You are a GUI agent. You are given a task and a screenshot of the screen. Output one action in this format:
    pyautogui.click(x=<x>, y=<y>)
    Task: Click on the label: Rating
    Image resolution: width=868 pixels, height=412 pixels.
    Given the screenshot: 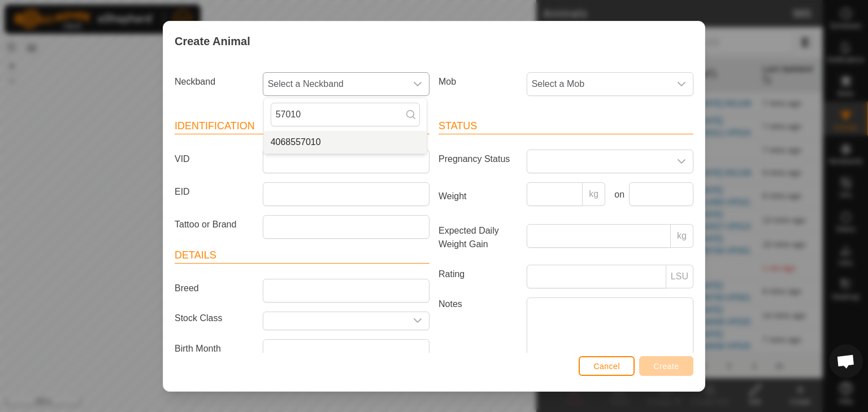 What is the action you would take?
    pyautogui.click(x=478, y=275)
    